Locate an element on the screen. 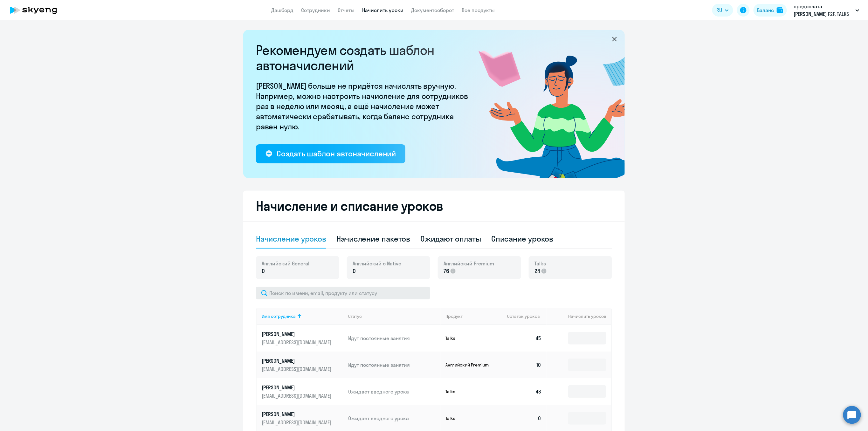  div: Остаток уроков is located at coordinates (527, 316).